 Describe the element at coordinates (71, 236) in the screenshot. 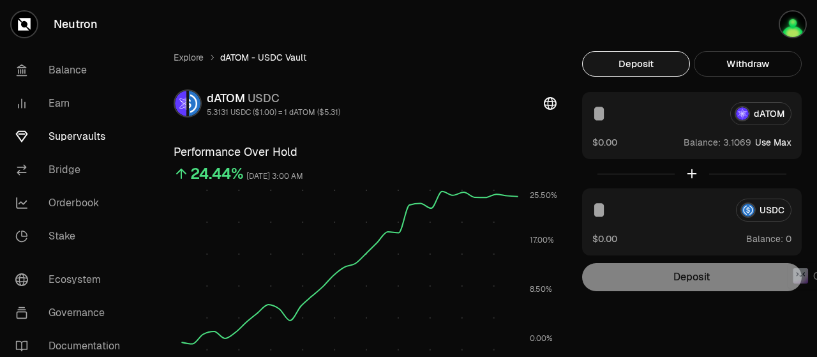

I see `a: Stake` at that location.